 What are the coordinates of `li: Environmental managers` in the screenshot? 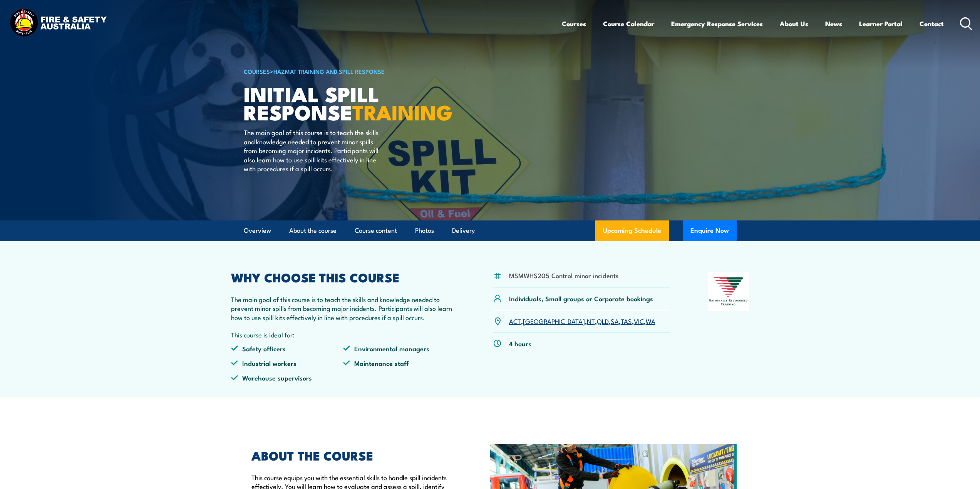 It's located at (399, 348).